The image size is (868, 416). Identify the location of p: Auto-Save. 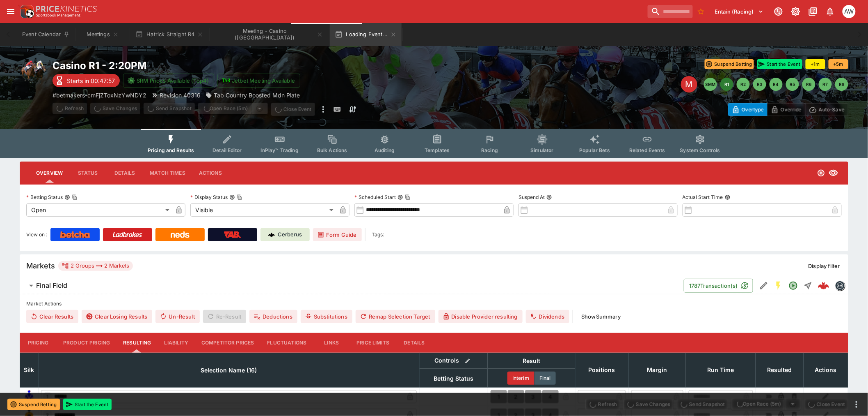
(831, 109).